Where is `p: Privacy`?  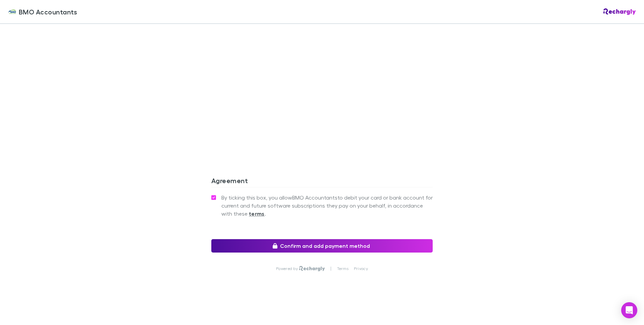 p: Privacy is located at coordinates (361, 269).